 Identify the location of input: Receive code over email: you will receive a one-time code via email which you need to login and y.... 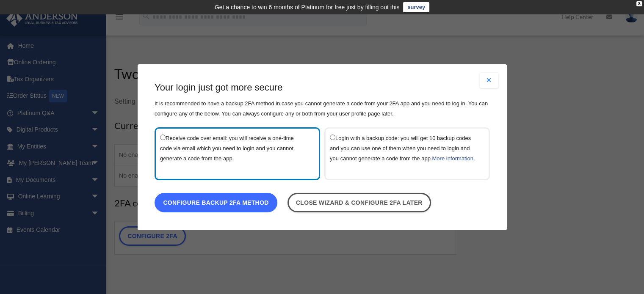
(162, 136).